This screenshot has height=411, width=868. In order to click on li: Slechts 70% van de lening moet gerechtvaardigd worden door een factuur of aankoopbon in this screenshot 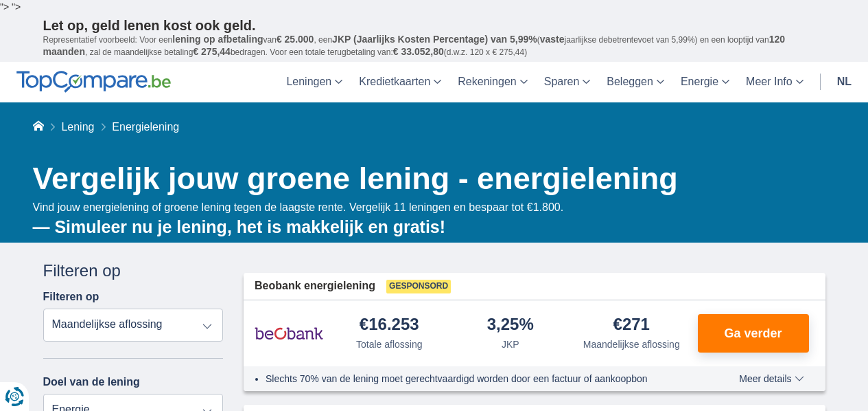, I will do `click(477, 379)`.